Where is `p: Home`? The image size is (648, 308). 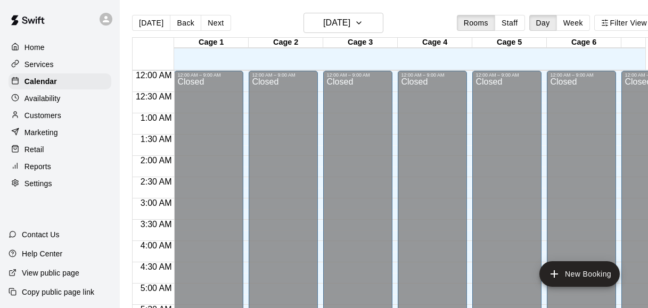 p: Home is located at coordinates (35, 47).